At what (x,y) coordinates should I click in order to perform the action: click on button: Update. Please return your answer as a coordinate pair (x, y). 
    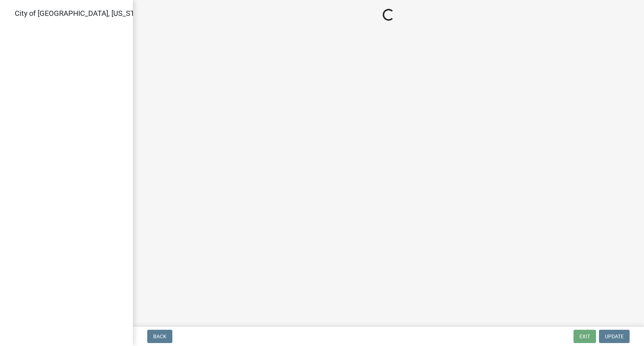
    Looking at the image, I should click on (614, 336).